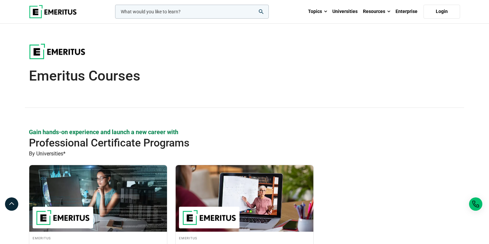  Describe the element at coordinates (244, 76) in the screenshot. I see `h1: Emeritus Courses` at that location.